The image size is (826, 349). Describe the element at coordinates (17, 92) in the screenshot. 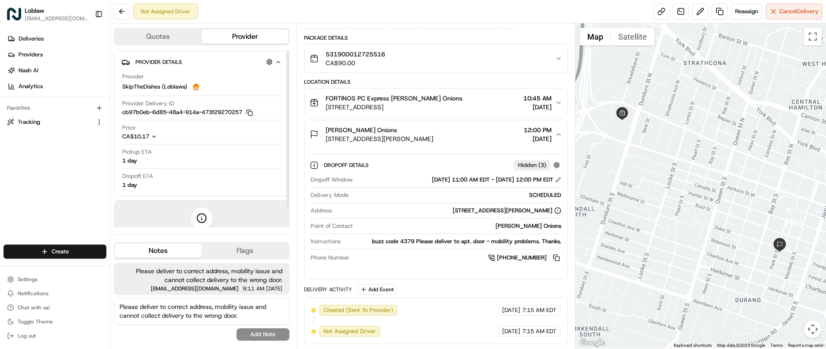

I see `img: 1736555255976-a54dd68f-1ca7-489b-9aae-adbdc363a1c4` at that location.